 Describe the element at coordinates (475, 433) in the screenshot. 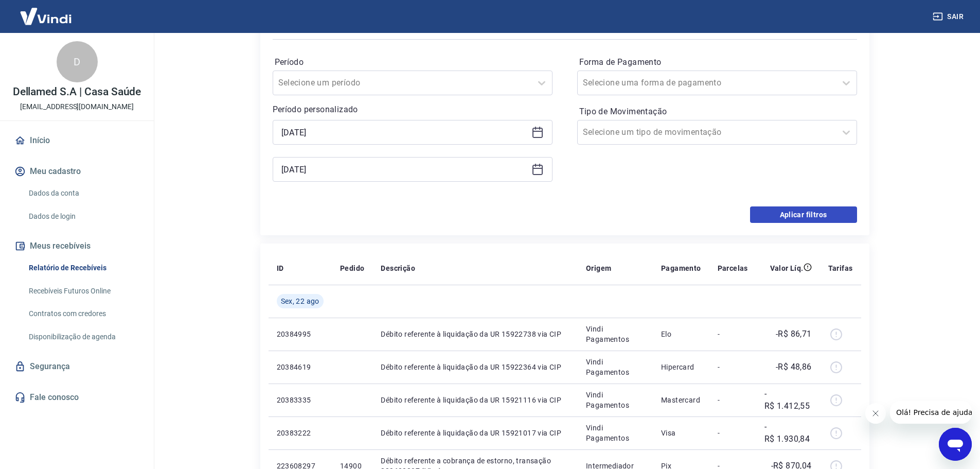

I see `p: Débito referente à liquidação da UR 15921017 via CIP` at that location.